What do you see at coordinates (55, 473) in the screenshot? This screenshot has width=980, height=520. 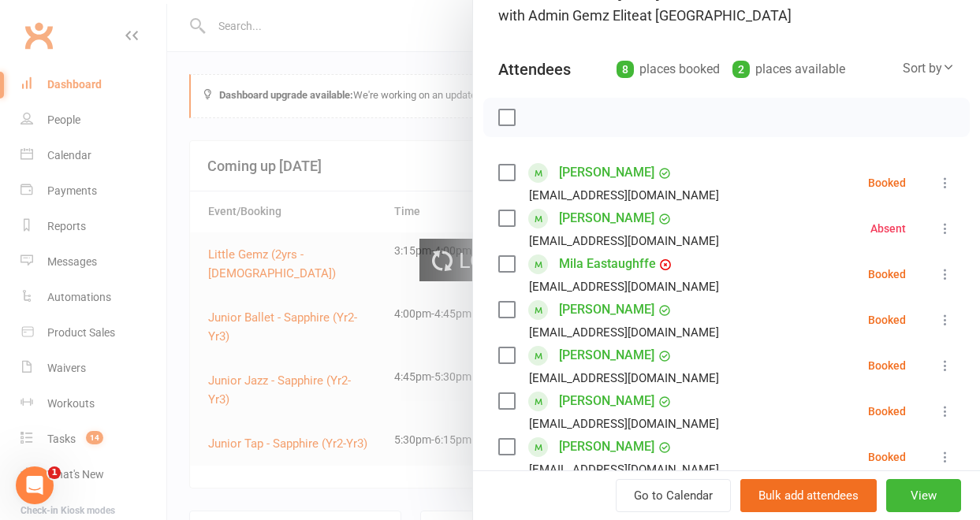 I see `span: 1` at bounding box center [55, 473].